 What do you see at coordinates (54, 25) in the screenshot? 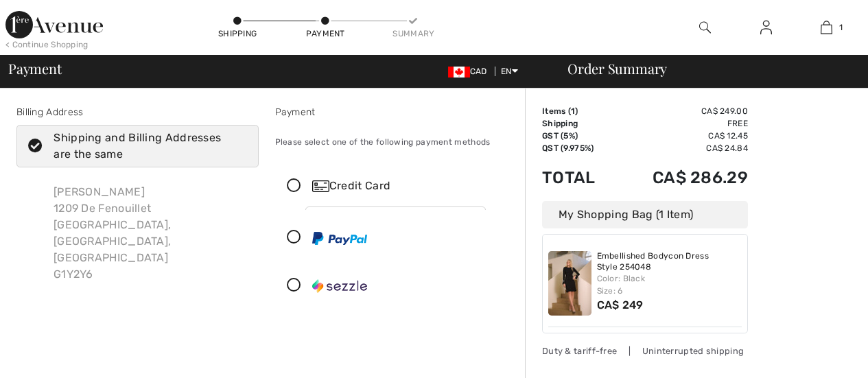
I see `img: 1ère Avenue` at bounding box center [54, 25].